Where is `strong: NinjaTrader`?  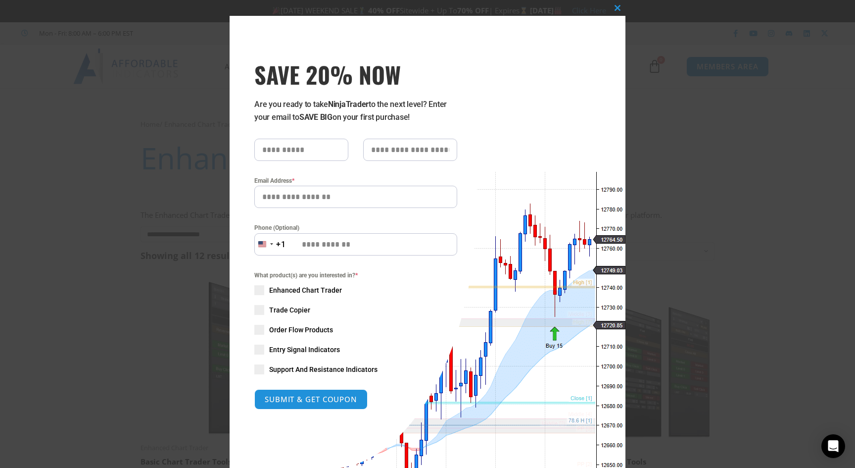 strong: NinjaTrader is located at coordinates (348, 104).